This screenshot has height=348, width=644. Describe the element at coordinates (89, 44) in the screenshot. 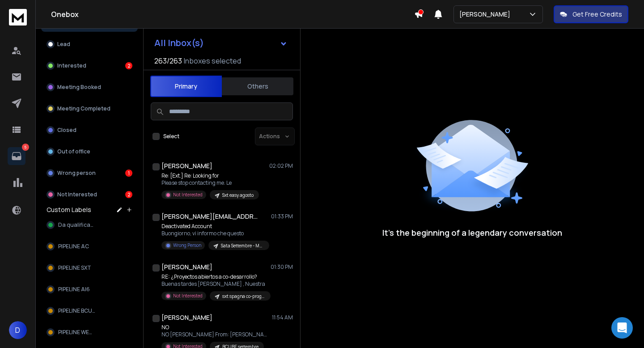

I see `button: Lead` at that location.